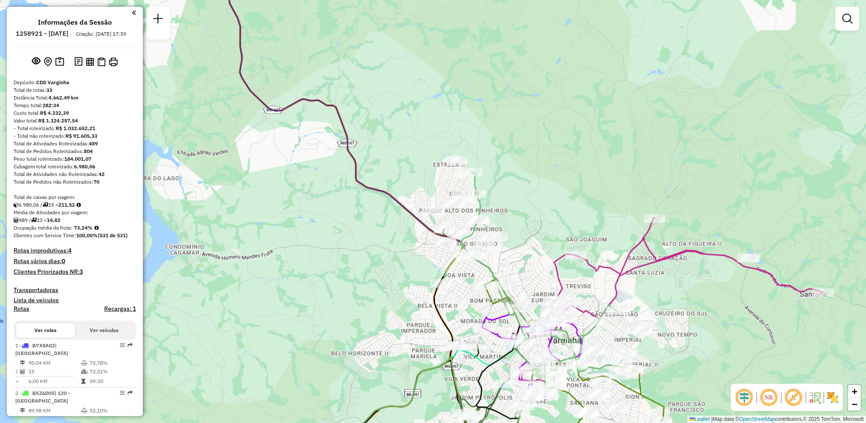 Image resolution: width=866 pixels, height=423 pixels. I want to click on div: Distância Total:, so click(75, 98).